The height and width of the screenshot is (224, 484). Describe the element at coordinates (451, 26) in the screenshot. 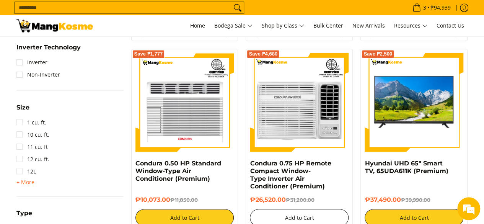

I see `a: Contact Us` at that location.